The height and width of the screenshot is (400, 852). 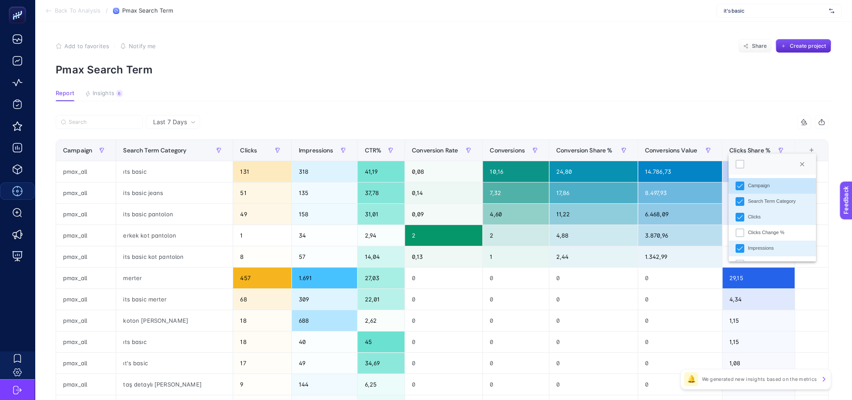 I want to click on div: 51, so click(x=262, y=193).